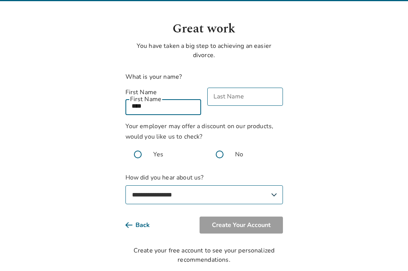  I want to click on span: No, so click(239, 154).